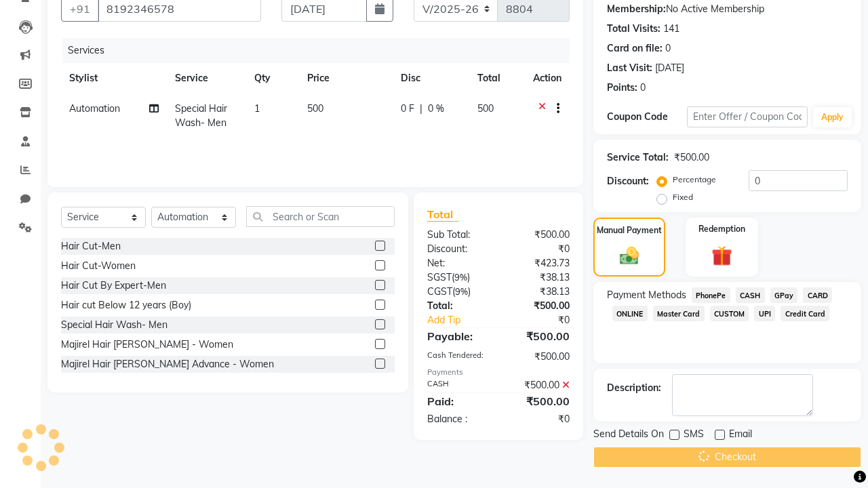 The width and height of the screenshot is (868, 488). I want to click on span: 0 F, so click(407, 109).